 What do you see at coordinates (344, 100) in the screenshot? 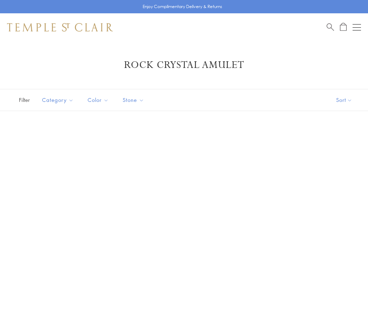
I see `button: Show sort by` at bounding box center [344, 100].